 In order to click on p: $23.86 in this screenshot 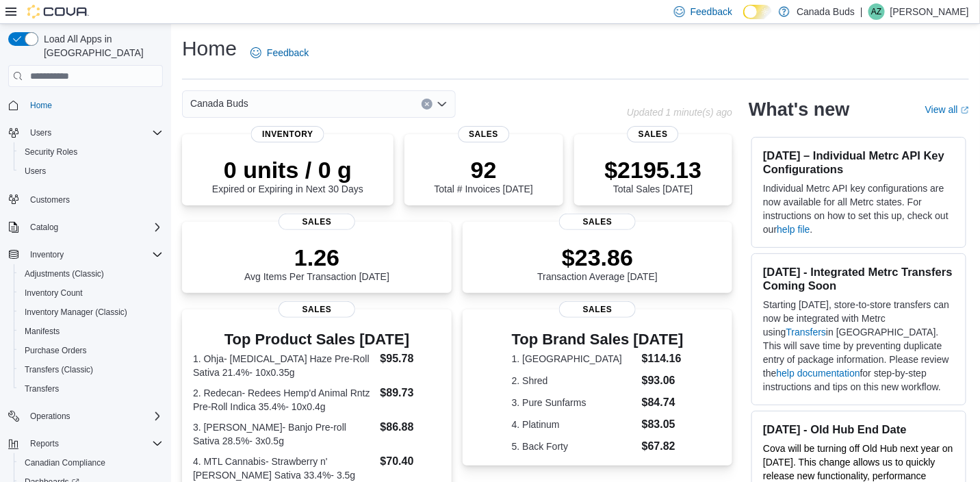, I will do `click(598, 258)`.